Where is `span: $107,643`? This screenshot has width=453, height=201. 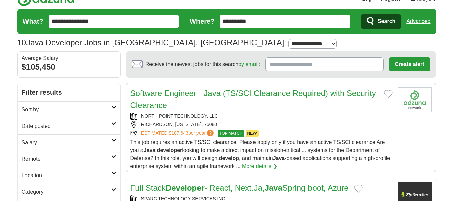 span: $107,643 is located at coordinates (178, 133).